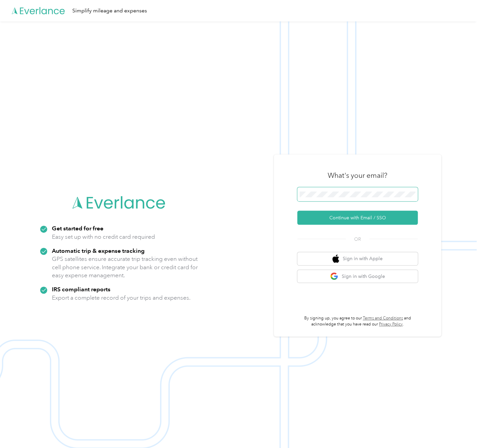 This screenshot has width=480, height=448. What do you see at coordinates (121, 298) in the screenshot?
I see `p: Export a complete record of your trips and expenses.` at bounding box center [121, 298].